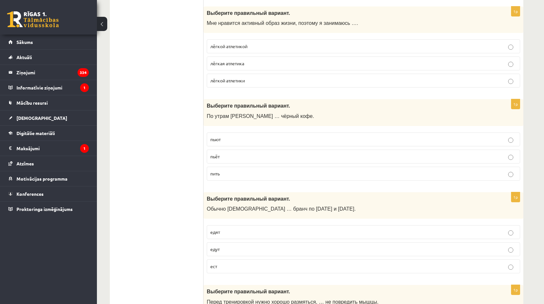  Describe the element at coordinates (216, 139) in the screenshot. I see `span: пьют` at that location.